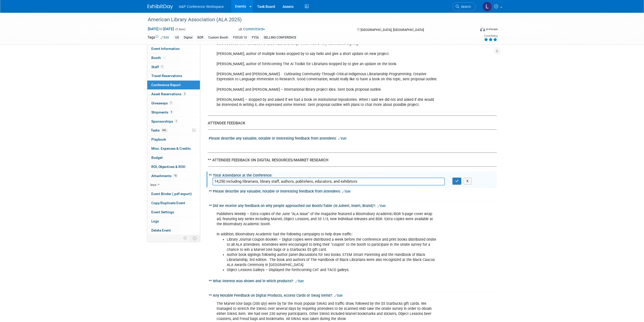 The height and width of the screenshot is (322, 644). What do you see at coordinates (157, 158) in the screenshot?
I see `span: Budget` at bounding box center [157, 158].